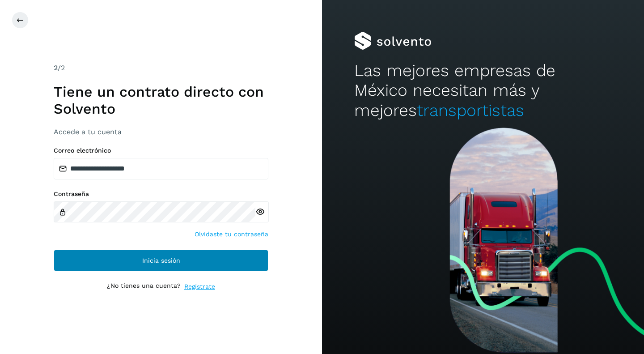 This screenshot has height=354, width=644. What do you see at coordinates (161, 131) in the screenshot?
I see `h3: Accede a tu cuenta` at bounding box center [161, 131].